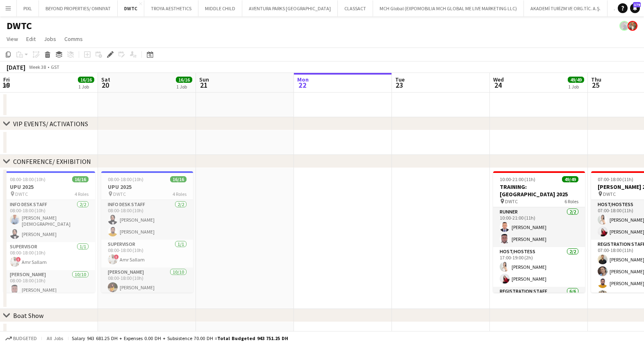 This screenshot has height=345, width=644. What do you see at coordinates (595, 85) in the screenshot?
I see `span: 25` at bounding box center [595, 85].